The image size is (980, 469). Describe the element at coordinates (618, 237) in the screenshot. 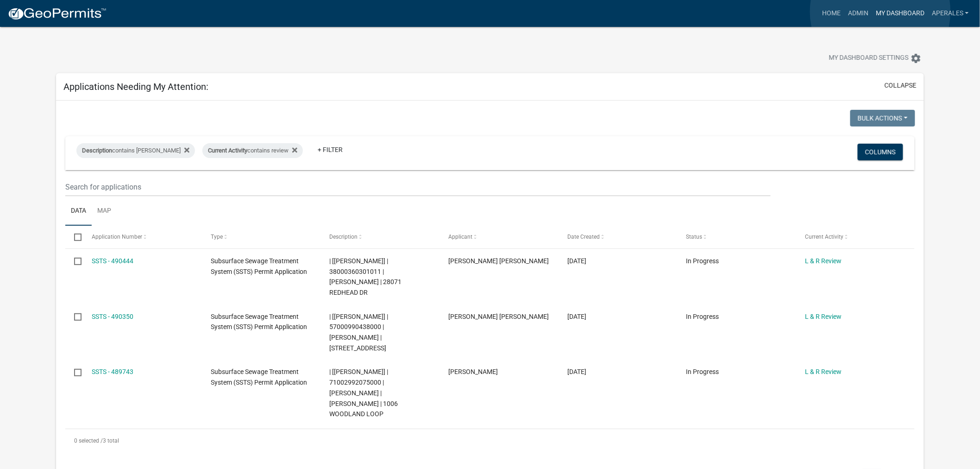

I see `datatable-header-cell: Date Created` at that location.